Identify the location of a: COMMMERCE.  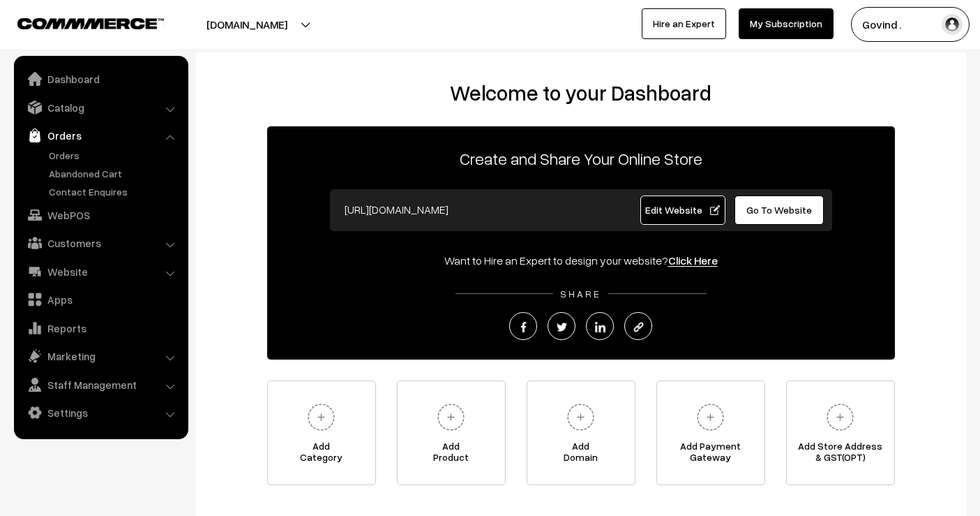
(78, 22).